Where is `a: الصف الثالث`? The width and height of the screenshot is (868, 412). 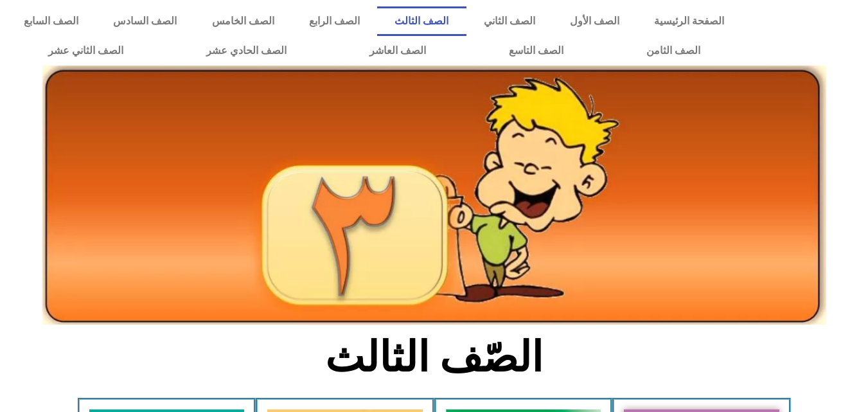
a: الصف الثالث is located at coordinates (421, 21).